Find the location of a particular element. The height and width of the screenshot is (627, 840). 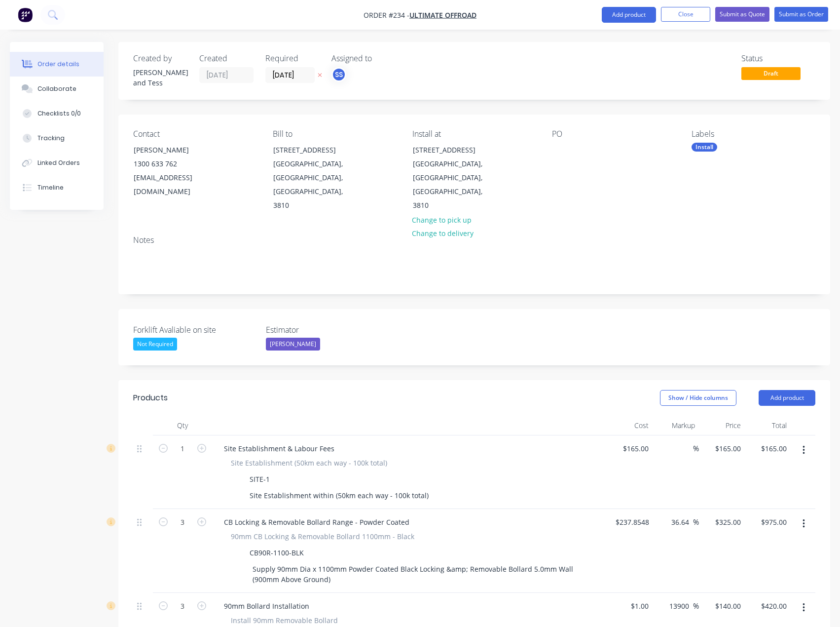

div: Cost is located at coordinates (630, 425).